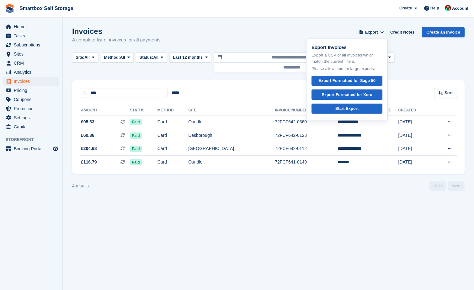 This screenshot has height=290, width=474. Describe the element at coordinates (190, 57) in the screenshot. I see `button: Last 12 months` at that location.